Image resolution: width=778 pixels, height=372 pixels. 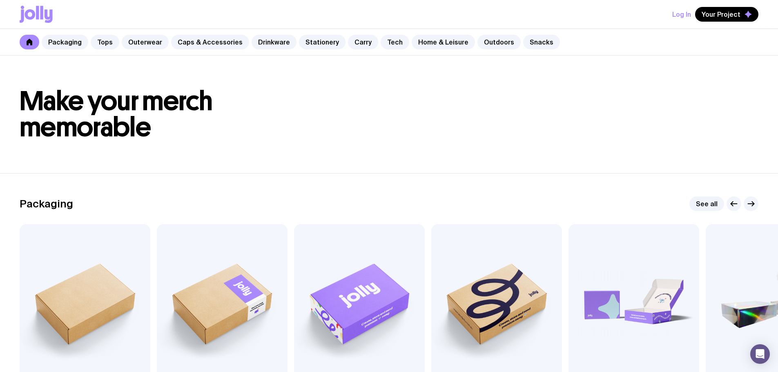 I want to click on button: Log In, so click(x=682, y=14).